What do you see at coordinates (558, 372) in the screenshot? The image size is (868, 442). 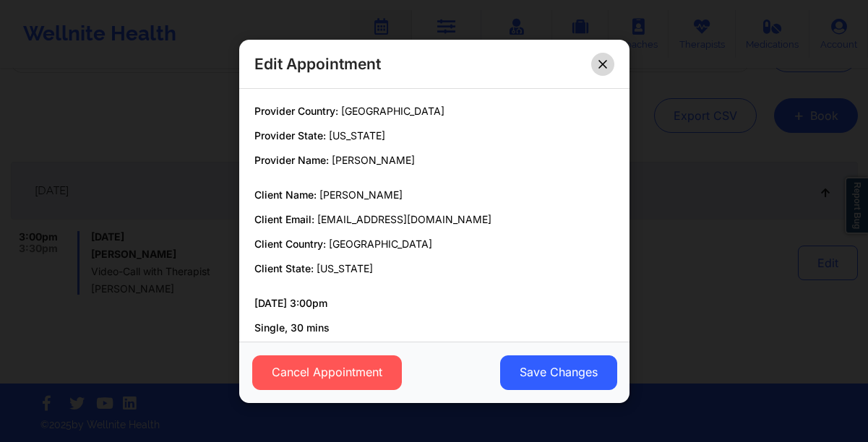 I see `button: Save Changes` at bounding box center [558, 372].